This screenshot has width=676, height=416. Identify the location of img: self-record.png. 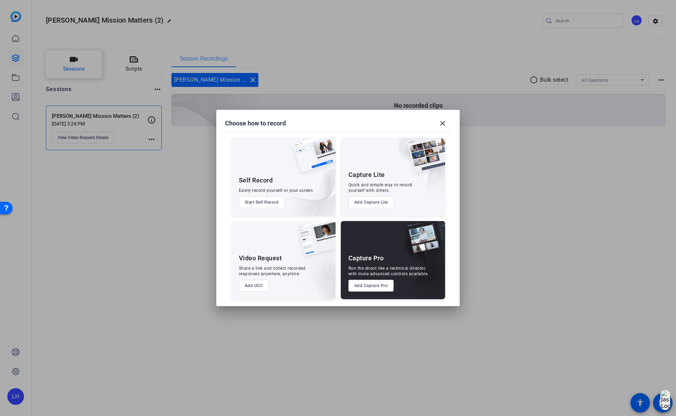
(311, 159).